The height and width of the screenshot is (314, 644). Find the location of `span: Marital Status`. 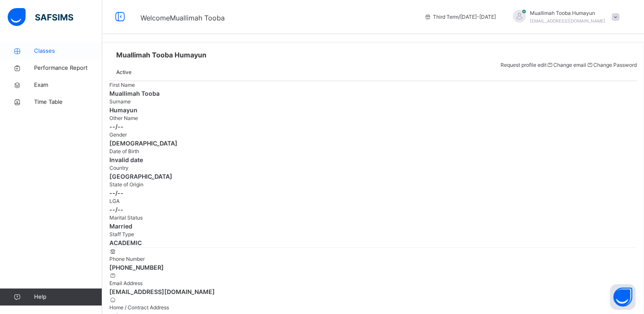

span: Marital Status is located at coordinates (126, 218).